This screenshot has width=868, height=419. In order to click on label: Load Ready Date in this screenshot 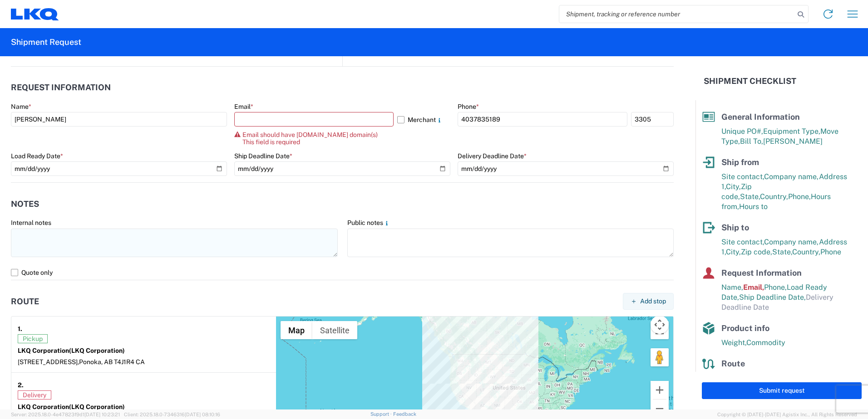, I will do `click(37, 156)`.